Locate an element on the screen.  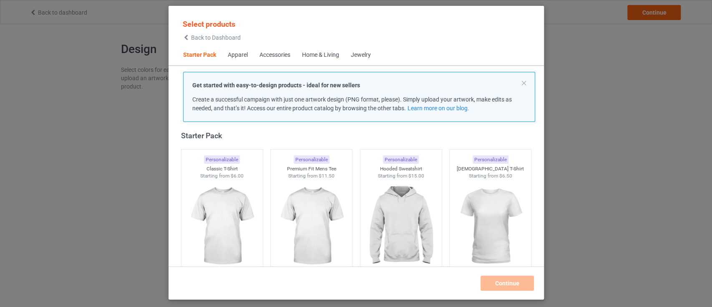
span: Back to Dashboard is located at coordinates (216, 38).